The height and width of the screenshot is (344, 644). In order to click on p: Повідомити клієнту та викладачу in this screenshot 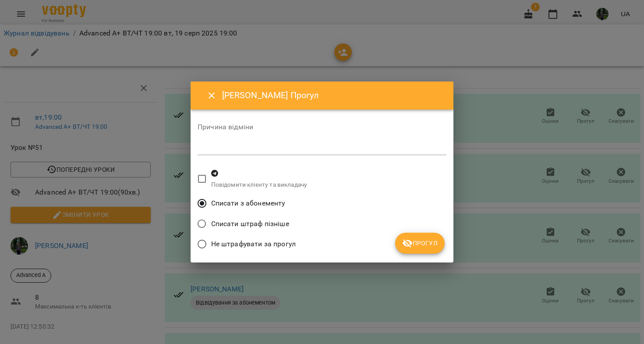, I will do `click(259, 185)`.